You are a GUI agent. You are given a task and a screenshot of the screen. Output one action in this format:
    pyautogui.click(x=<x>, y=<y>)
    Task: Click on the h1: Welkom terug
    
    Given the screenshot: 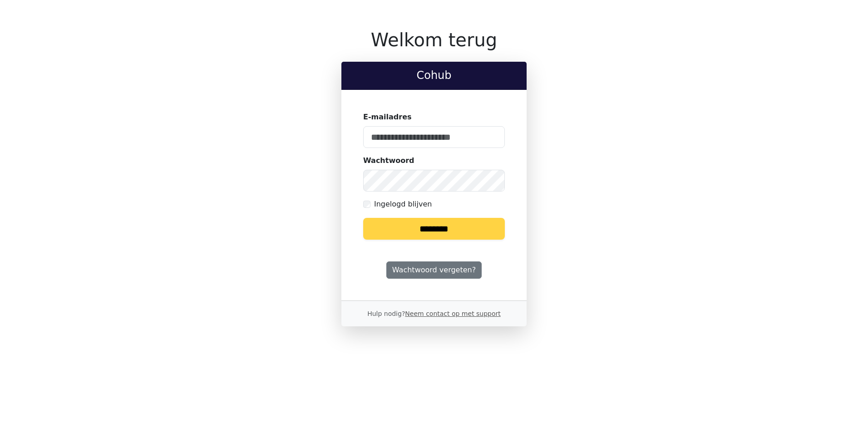 What is the action you would take?
    pyautogui.click(x=434, y=40)
    